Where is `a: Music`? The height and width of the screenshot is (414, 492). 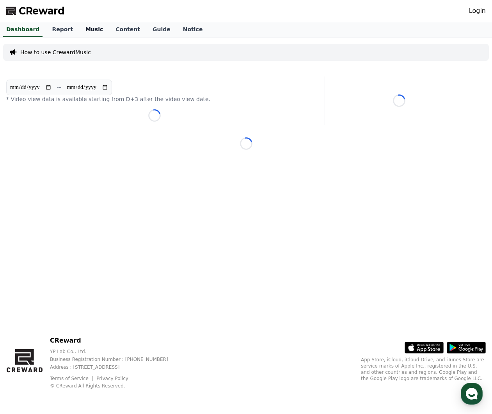 a: Music is located at coordinates (94, 30).